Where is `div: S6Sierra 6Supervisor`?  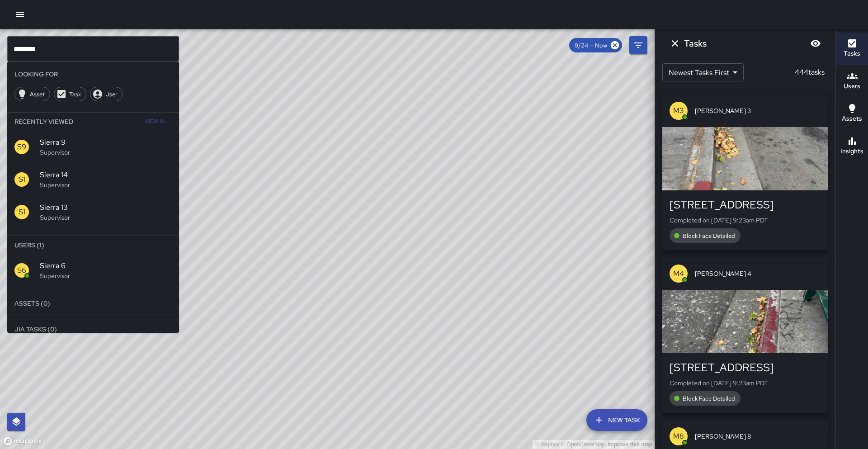
div: S6Sierra 6Supervisor is located at coordinates (94, 270).